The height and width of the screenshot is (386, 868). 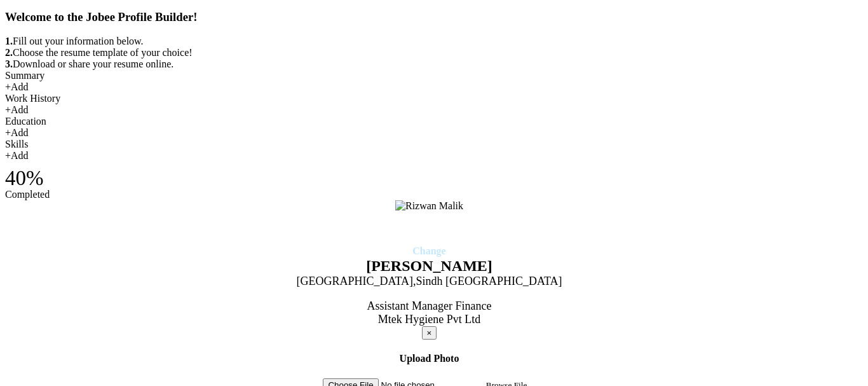 I want to click on img: Rizwan Malik, so click(x=429, y=206).